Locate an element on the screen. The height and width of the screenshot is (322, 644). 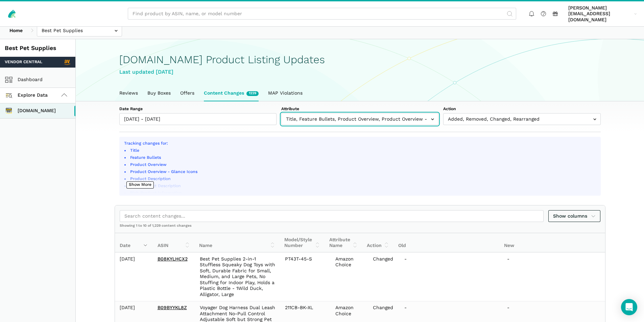
a: B08KYLHCX2 is located at coordinates (172, 259).